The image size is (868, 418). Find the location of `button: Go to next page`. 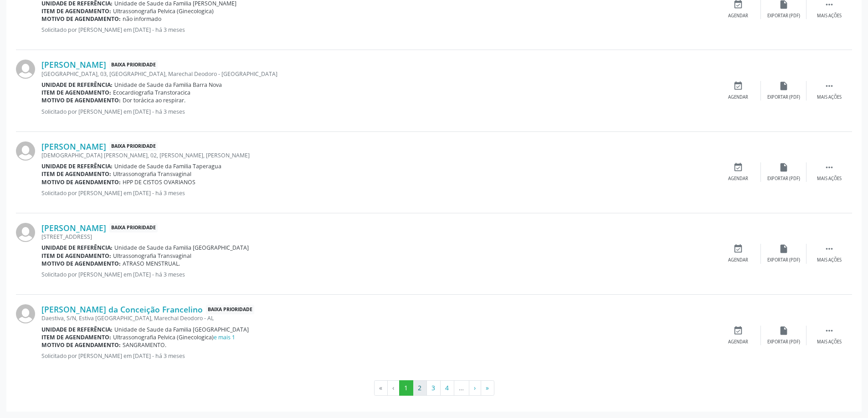

button: Go to next page is located at coordinates (474, 389).